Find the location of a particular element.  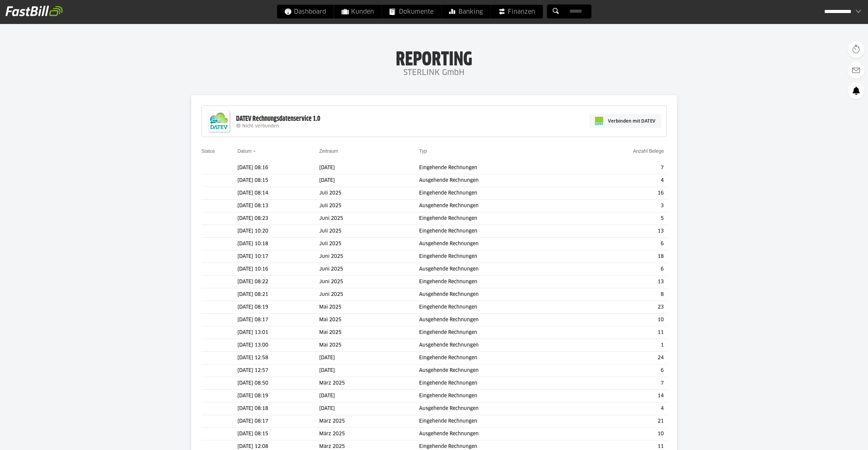

div: DATEV Rechnungsdatenservice 1.0 is located at coordinates (278, 118).